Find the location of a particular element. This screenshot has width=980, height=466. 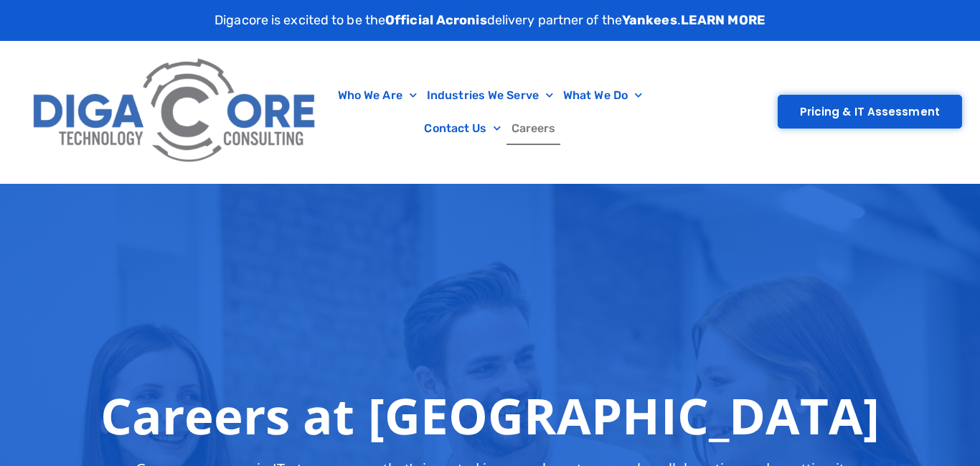

a: Who We Are is located at coordinates (378, 96).